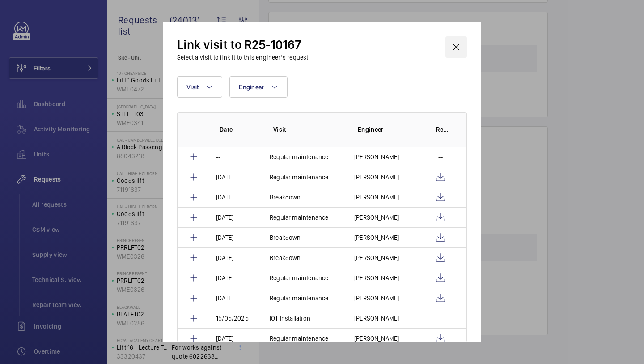 Image resolution: width=644 pixels, height=364 pixels. Describe the element at coordinates (390, 130) in the screenshot. I see `p: Engineer` at that location.